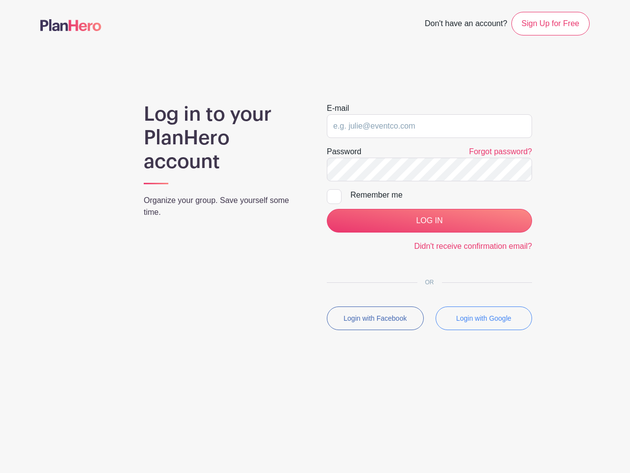 The image size is (630, 473). Describe the element at coordinates (466, 25) in the screenshot. I see `span: Don't have an account?` at that location.